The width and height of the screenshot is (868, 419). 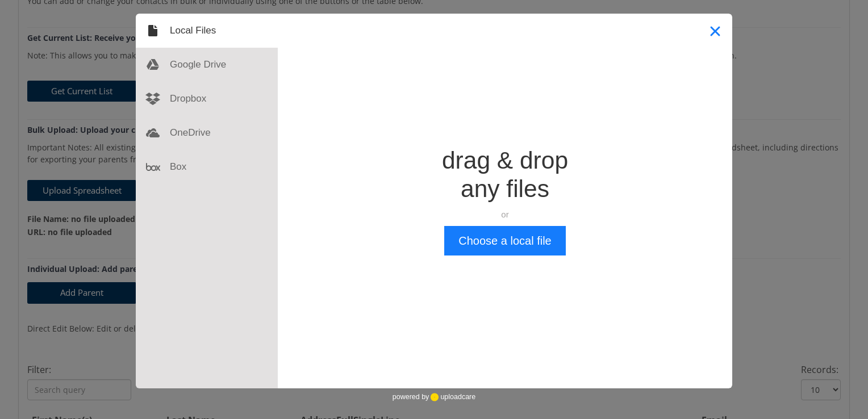 I want to click on div: Google Drive, so click(x=206, y=65).